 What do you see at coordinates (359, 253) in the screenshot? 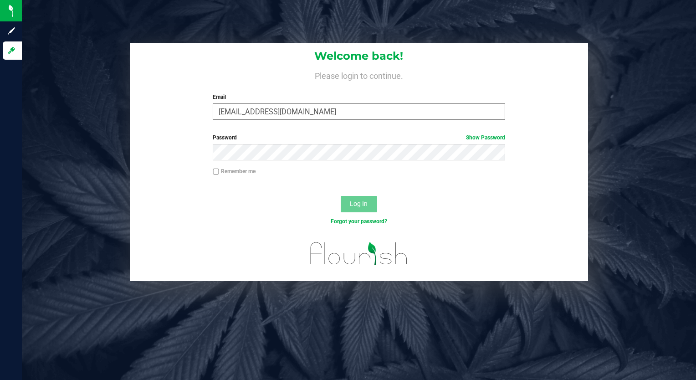
I see `img: flourish_logo.svg` at bounding box center [359, 253].